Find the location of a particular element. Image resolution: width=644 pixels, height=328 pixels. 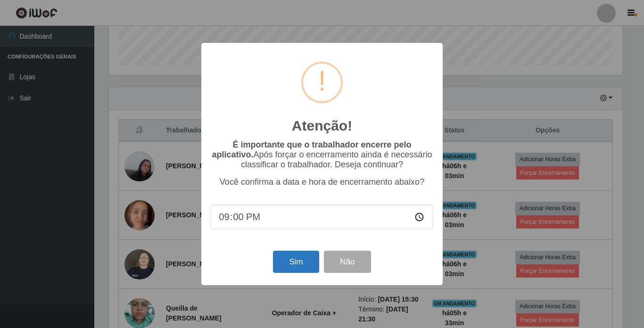

h2: Atenção! is located at coordinates (322, 126).